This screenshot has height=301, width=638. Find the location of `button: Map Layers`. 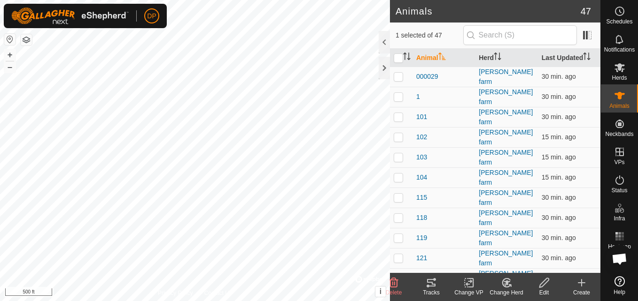

button: Map Layers is located at coordinates (26, 40).